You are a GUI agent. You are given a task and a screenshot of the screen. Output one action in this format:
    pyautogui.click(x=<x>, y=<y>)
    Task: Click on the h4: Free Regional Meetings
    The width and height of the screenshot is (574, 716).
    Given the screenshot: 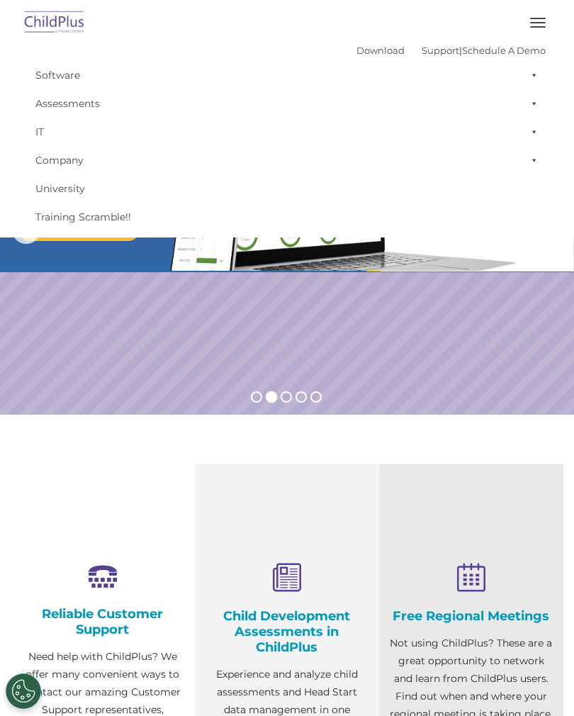 What is the action you would take?
    pyautogui.click(x=471, y=616)
    